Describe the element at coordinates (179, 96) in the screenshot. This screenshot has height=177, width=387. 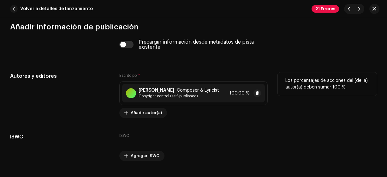
I see `span: Copyright control (self-published)` at that location.